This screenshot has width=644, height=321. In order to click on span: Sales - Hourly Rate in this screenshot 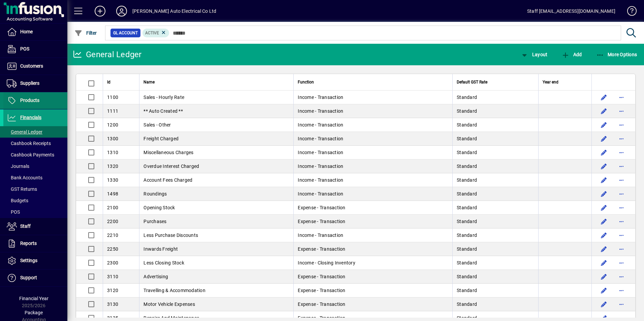, I will do `click(163, 97)`.